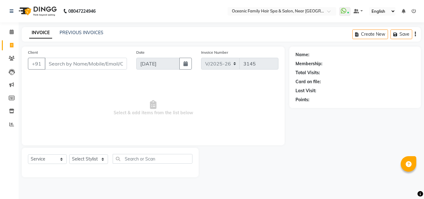 The height and width of the screenshot is (199, 424). What do you see at coordinates (41, 33) in the screenshot?
I see `a: INVOICE` at bounding box center [41, 33].